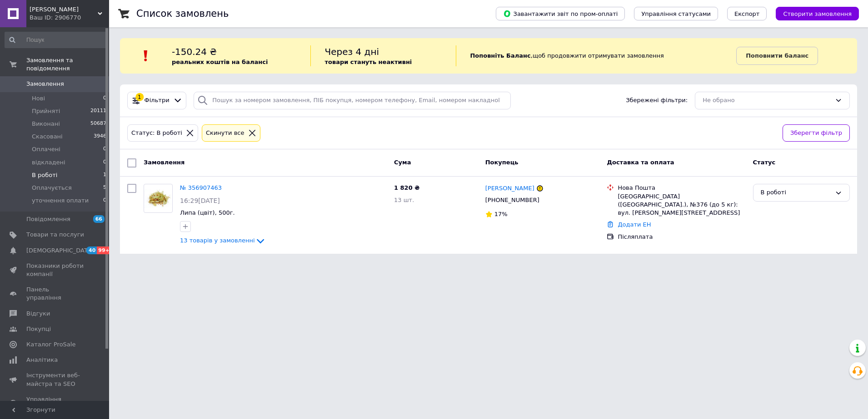 This screenshot has width=868, height=419. Describe the element at coordinates (500, 55) in the screenshot. I see `b: Поповніть Баланс` at that location.